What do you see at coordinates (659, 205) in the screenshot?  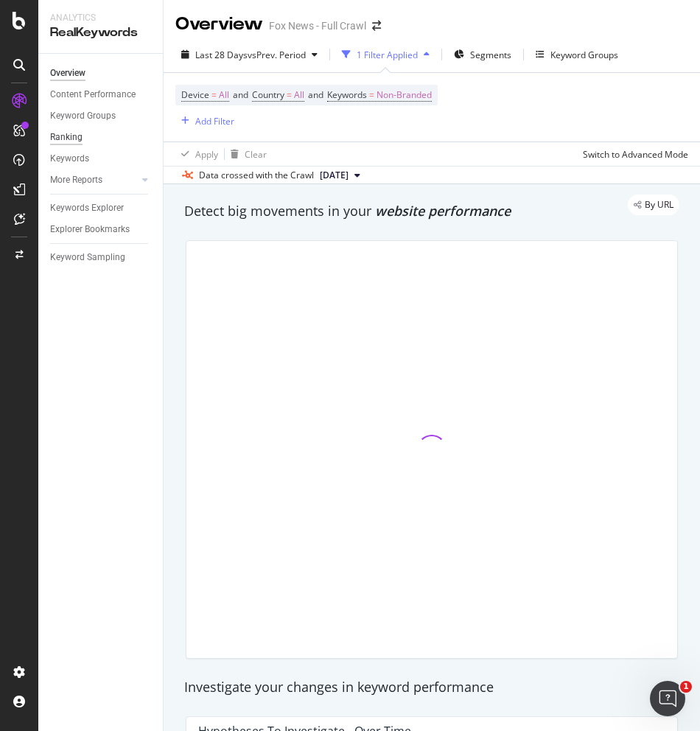 I see `span: By URL` at bounding box center [659, 205].